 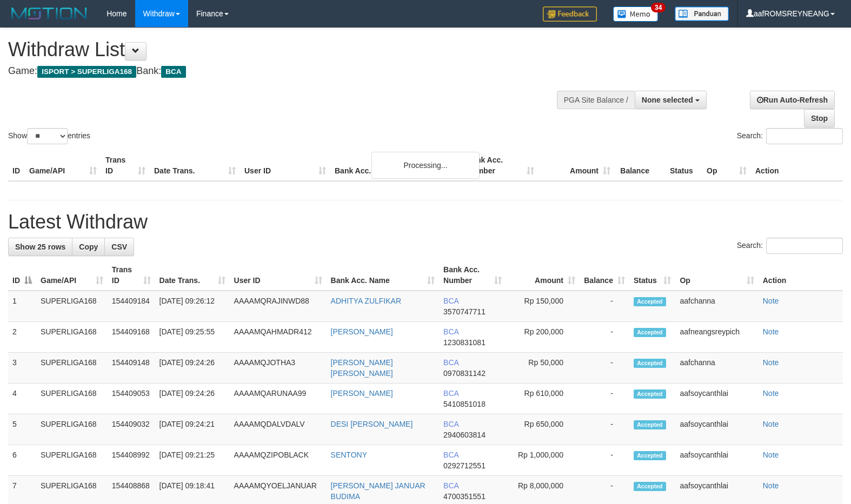 I want to click on span: Copy 0292712551 to clipboard, so click(x=464, y=465).